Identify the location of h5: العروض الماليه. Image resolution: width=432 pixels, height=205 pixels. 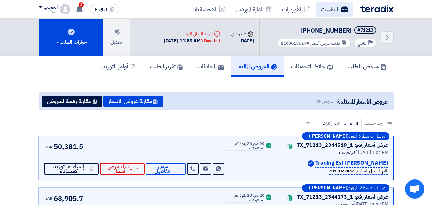
(258, 66).